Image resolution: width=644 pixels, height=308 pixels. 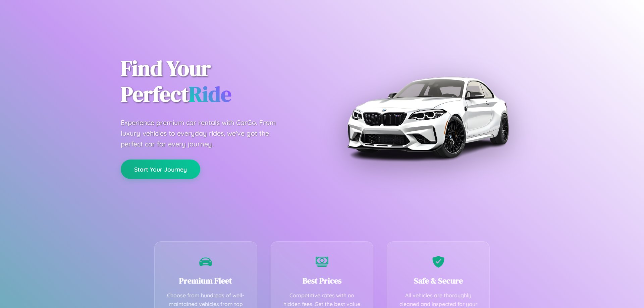 What do you see at coordinates (216, 81) in the screenshot?
I see `h1: Find Your Perfect` at bounding box center [216, 81].